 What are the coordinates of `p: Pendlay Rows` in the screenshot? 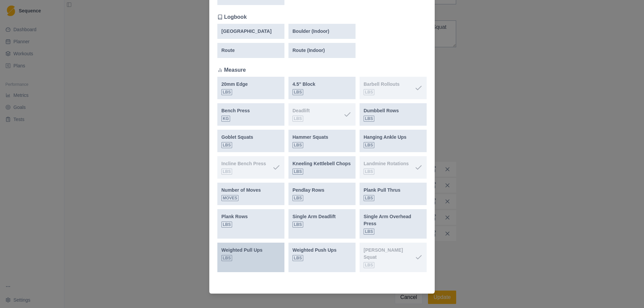 It's located at (308, 190).